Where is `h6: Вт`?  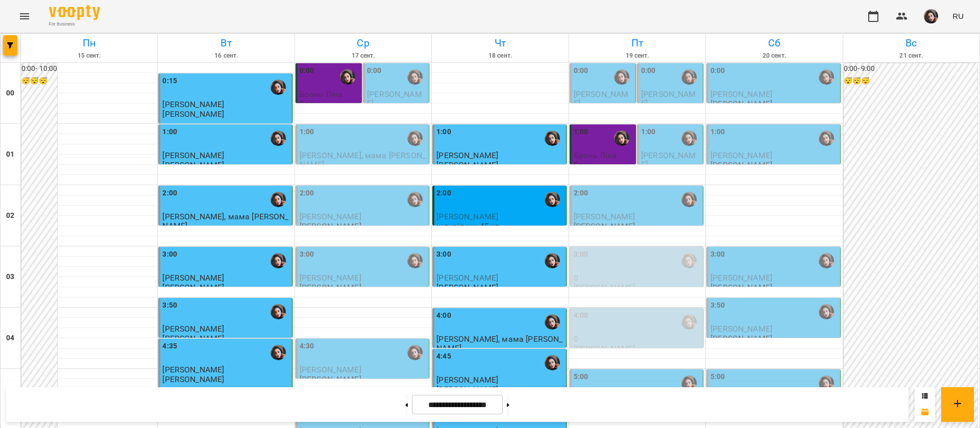 h6: Вт is located at coordinates (225, 43).